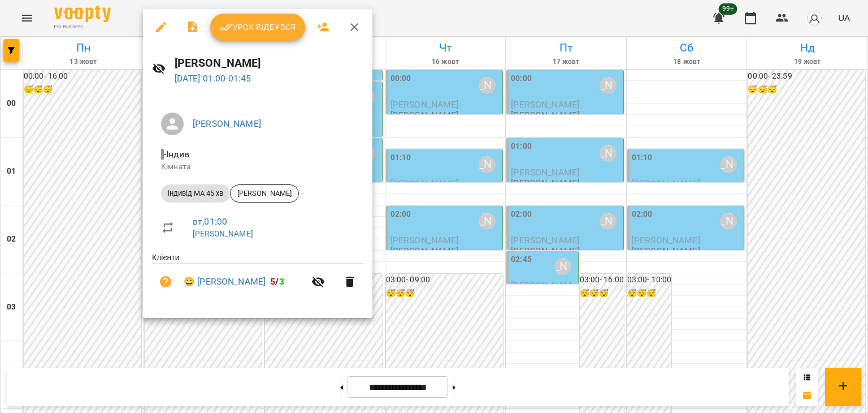 The image size is (868, 413). Describe the element at coordinates (282, 281) in the screenshot. I see `span: 3` at that location.